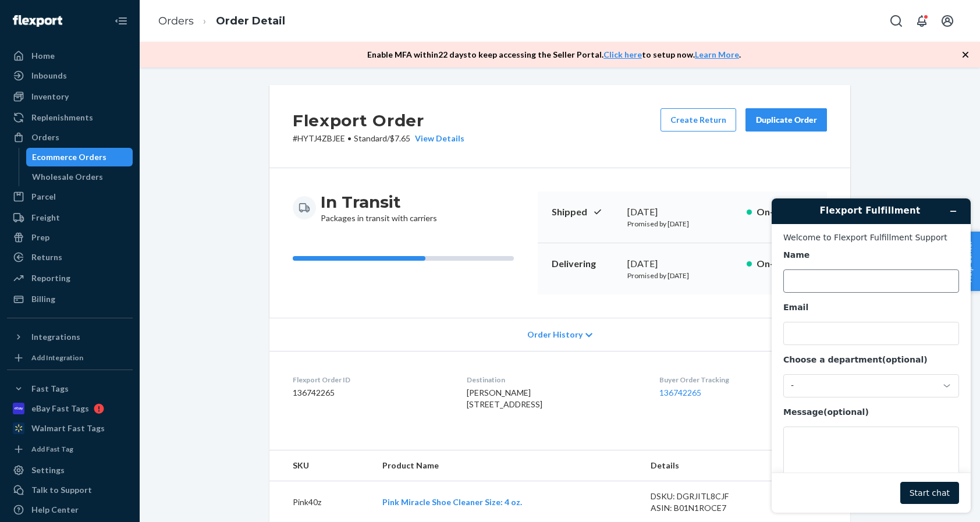 Image resolution: width=980 pixels, height=522 pixels. What do you see at coordinates (39, 13) in the screenshot?
I see `span: Chat` at bounding box center [39, 13].